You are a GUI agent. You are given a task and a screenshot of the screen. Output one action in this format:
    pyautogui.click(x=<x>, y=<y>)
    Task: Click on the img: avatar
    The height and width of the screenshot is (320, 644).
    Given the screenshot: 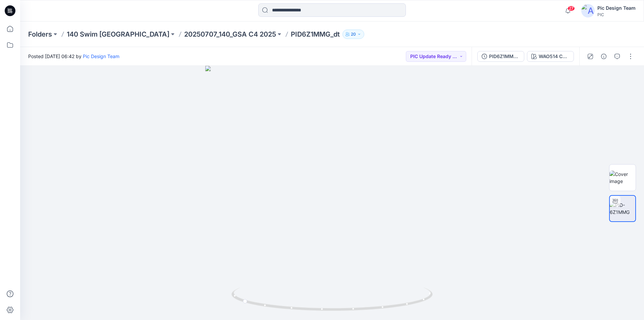 What is the action you would take?
    pyautogui.click(x=588, y=11)
    